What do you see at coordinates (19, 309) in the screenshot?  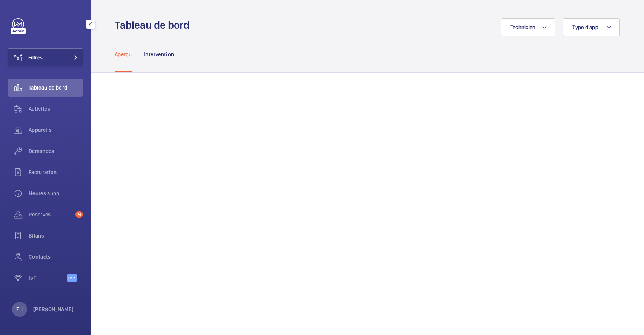 I see `p: ZH` at bounding box center [19, 309].